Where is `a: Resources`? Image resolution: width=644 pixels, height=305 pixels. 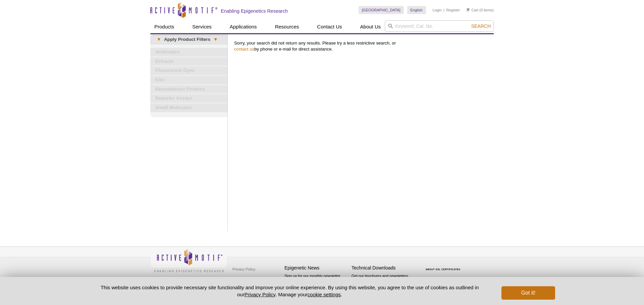
a: Resources is located at coordinates (287, 27).